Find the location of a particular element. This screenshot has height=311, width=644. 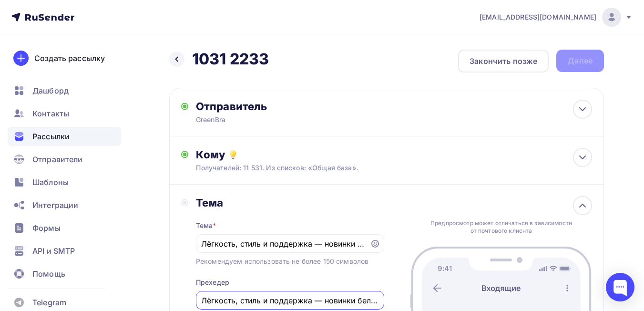

span: API и SMTP is located at coordinates (53, 251).